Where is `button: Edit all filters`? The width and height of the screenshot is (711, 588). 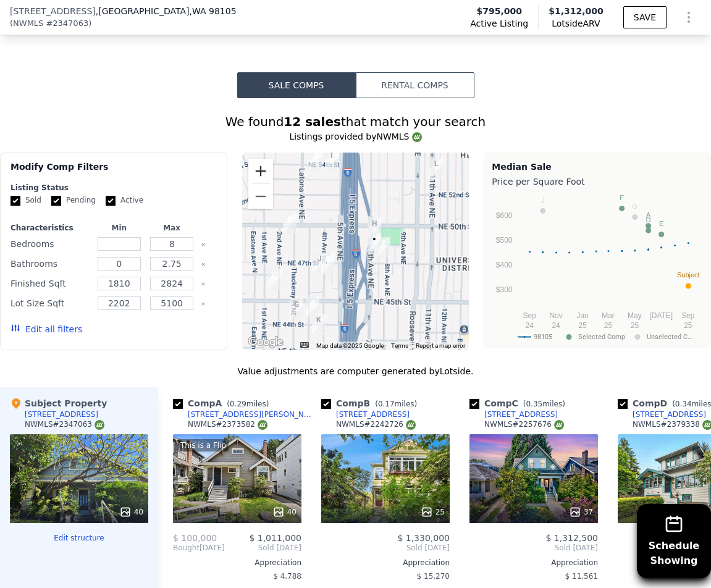
button: Edit all filters is located at coordinates (46, 329).